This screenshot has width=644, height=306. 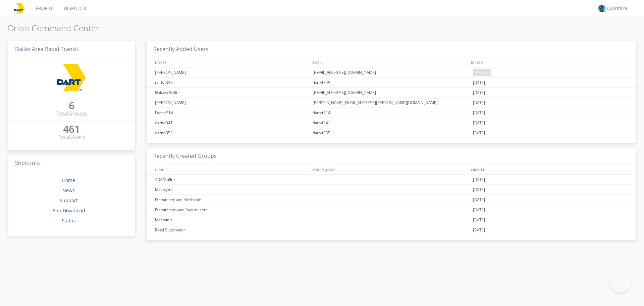 What do you see at coordinates (71, 105) in the screenshot?
I see `div: 6` at bounding box center [71, 105].